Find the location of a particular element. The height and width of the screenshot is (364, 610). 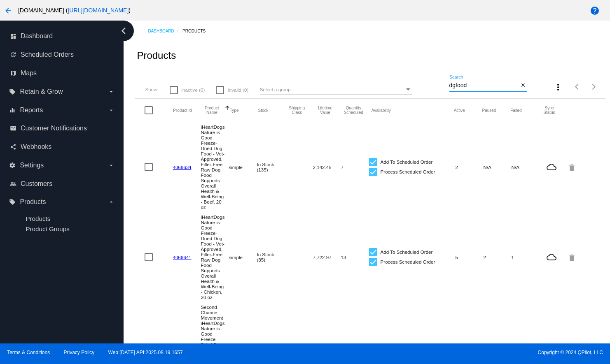

a: share Webhooks is located at coordinates (62, 147).